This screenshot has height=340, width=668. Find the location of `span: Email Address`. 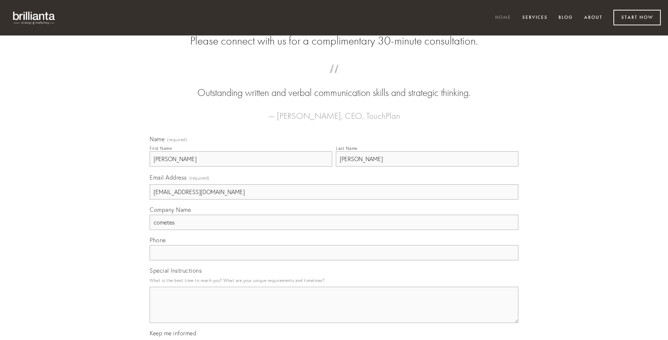

span: Email Address is located at coordinates (168, 177).